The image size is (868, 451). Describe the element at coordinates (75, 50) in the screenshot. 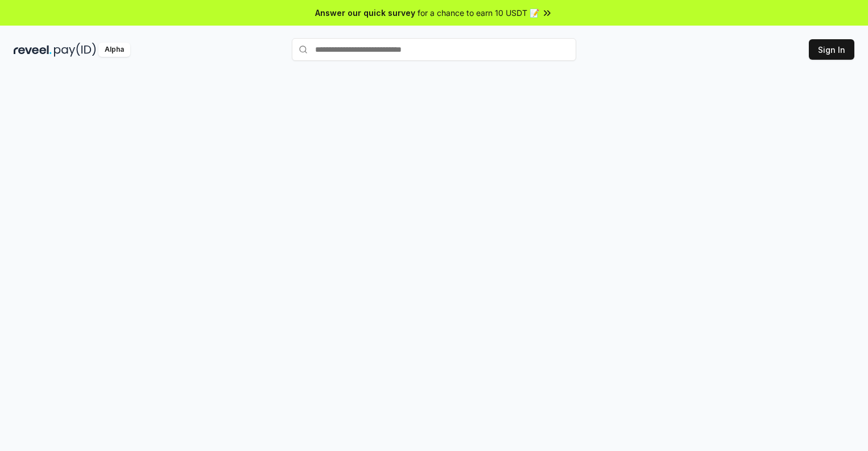

I see `img: pay_id` at that location.